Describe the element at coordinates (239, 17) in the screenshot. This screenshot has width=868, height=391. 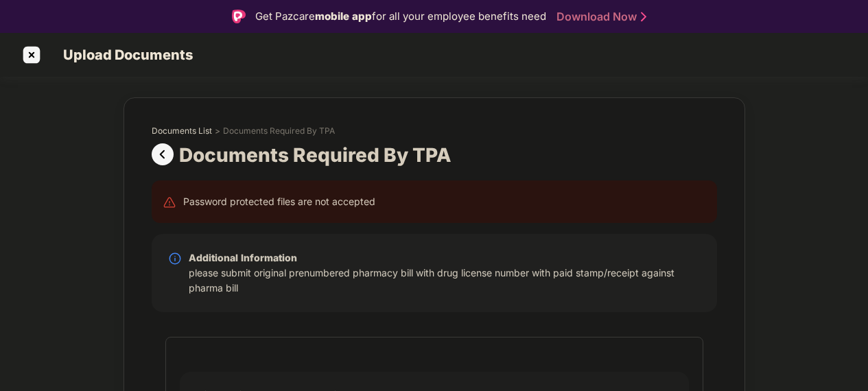
I see `img: Logo` at that location.